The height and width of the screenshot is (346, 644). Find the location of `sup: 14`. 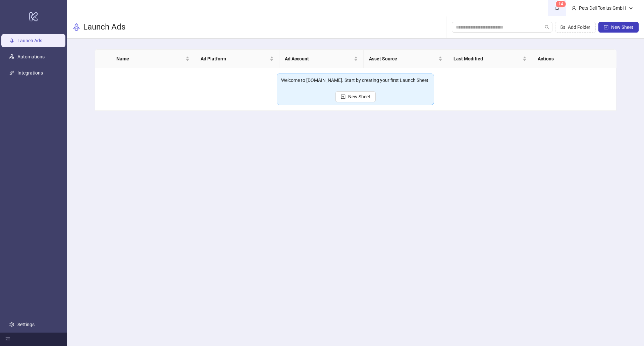

sup: 14 is located at coordinates (561, 4).